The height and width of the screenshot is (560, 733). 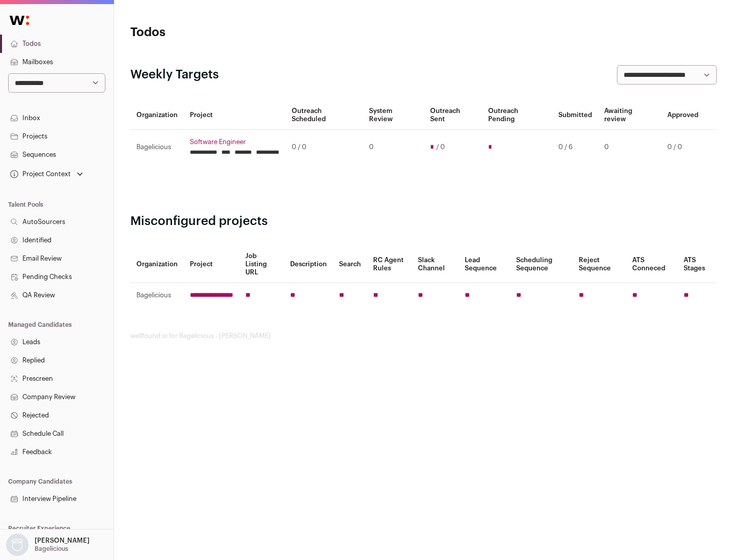 I want to click on th: Approved, so click(x=683, y=115).